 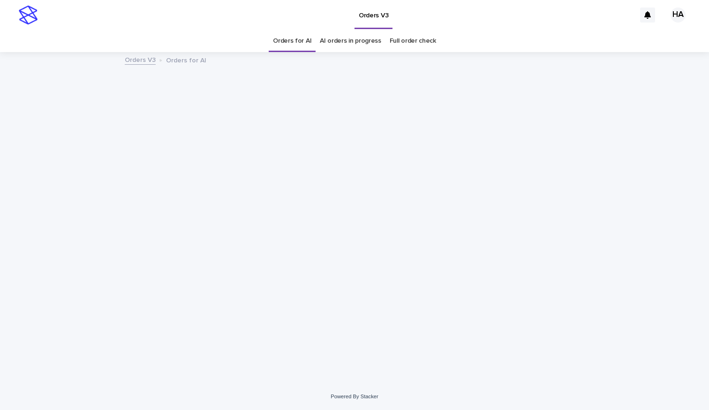 What do you see at coordinates (186, 60) in the screenshot?
I see `p: Orders for AI` at bounding box center [186, 60].